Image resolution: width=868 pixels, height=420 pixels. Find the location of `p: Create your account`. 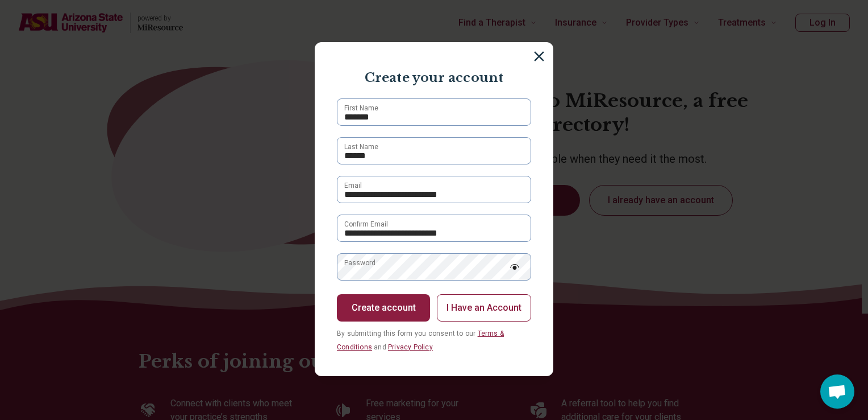

p: Create your account is located at coordinates (434, 78).